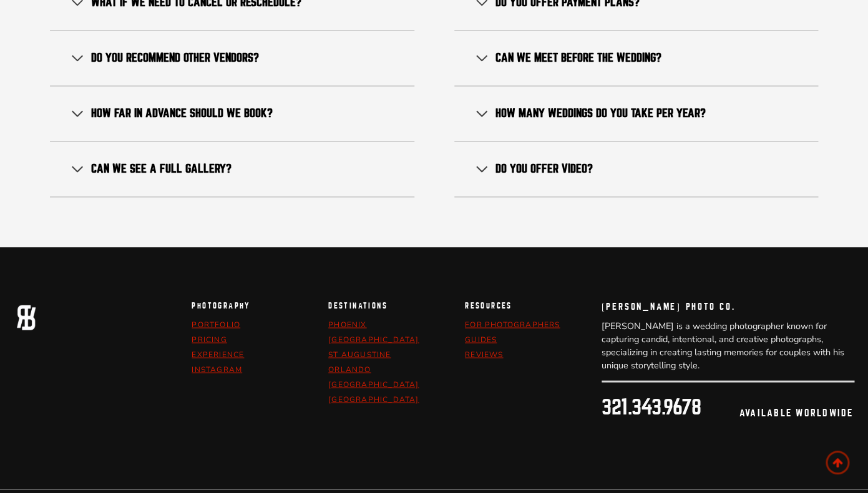 The width and height of the screenshot is (868, 493). What do you see at coordinates (578, 58) in the screenshot?
I see `span: Can we meet before the wedding?` at bounding box center [578, 58].